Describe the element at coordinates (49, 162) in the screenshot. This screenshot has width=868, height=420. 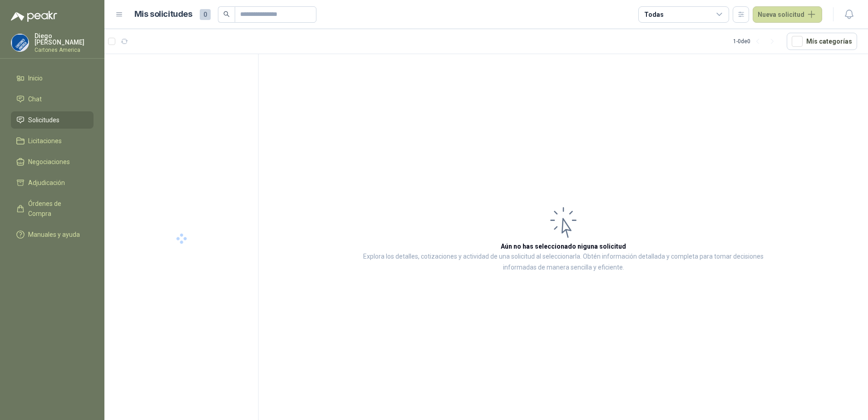
I see `span: Negociaciones` at that location.